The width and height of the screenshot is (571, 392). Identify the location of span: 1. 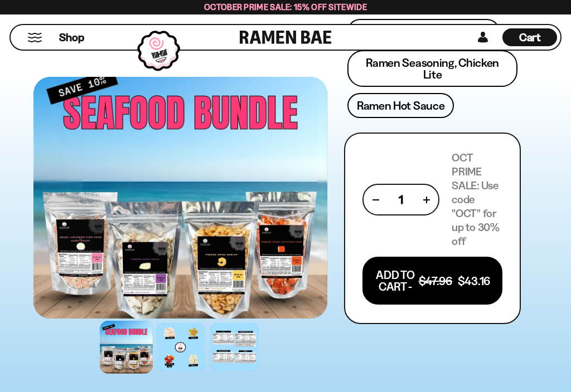
(401, 199).